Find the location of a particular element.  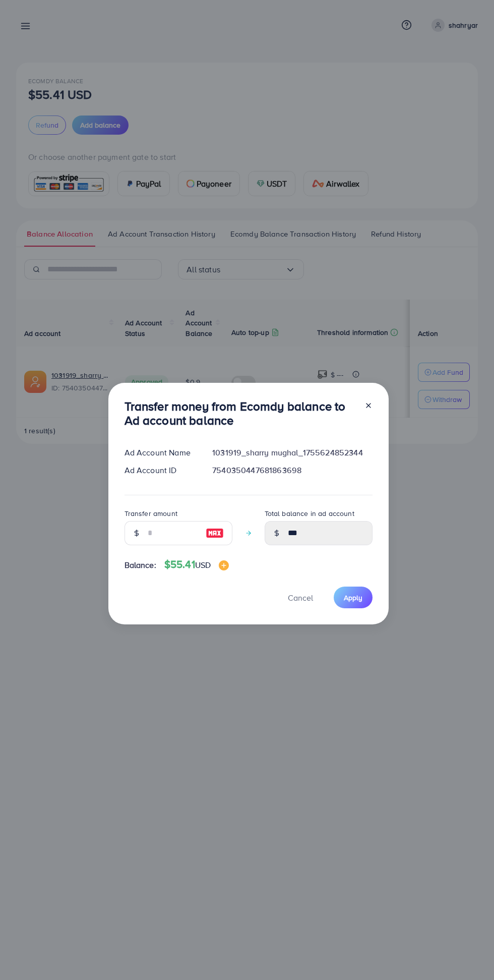

label: Transfer amount is located at coordinates (151, 514).